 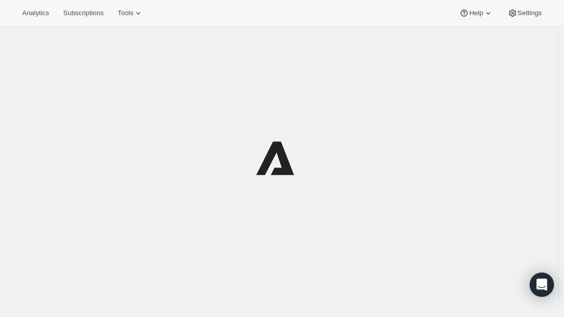 I want to click on span: Settings, so click(x=530, y=13).